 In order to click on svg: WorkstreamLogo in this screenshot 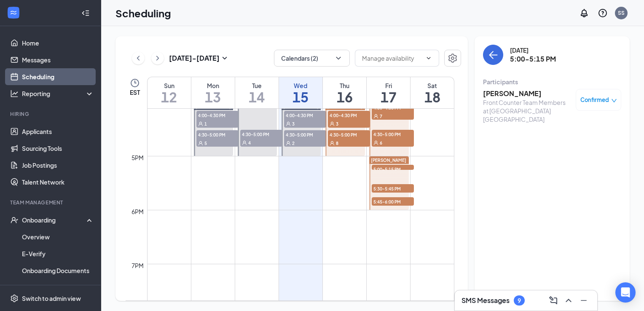, I will do `click(13, 13)`.